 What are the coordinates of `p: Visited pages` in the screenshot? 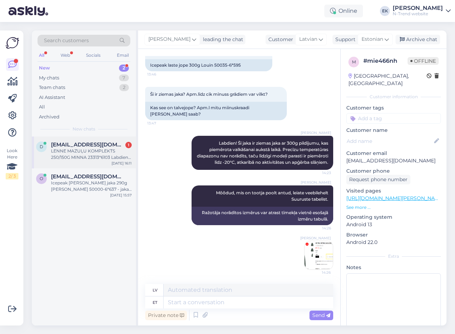 It's located at (393, 191).